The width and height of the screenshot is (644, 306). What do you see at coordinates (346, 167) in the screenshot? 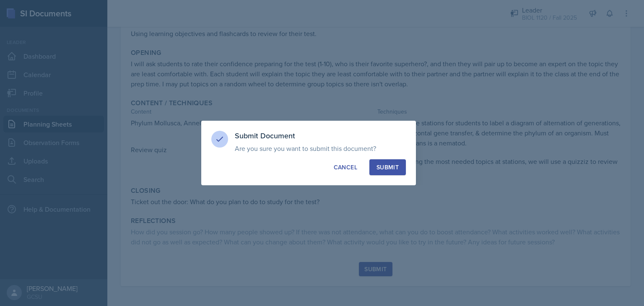
I see `button: Cancel` at bounding box center [346, 167].